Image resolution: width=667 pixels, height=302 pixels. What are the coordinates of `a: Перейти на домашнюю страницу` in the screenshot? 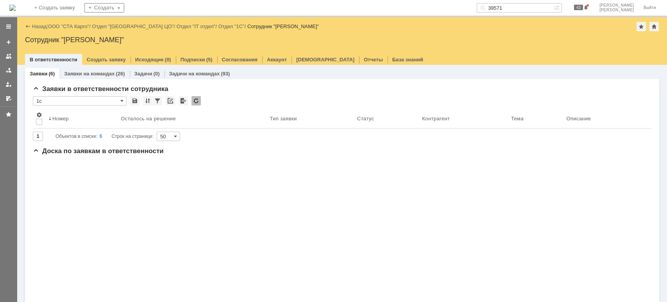 It's located at (12, 8).